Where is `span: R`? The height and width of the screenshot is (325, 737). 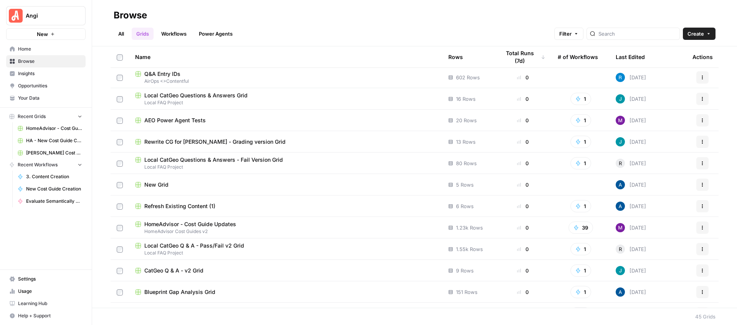
span: R is located at coordinates (620, 249).